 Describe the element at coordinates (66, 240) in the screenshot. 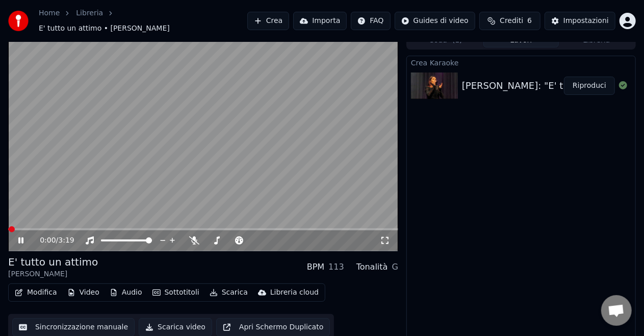

I see `span: 3:19` at that location.